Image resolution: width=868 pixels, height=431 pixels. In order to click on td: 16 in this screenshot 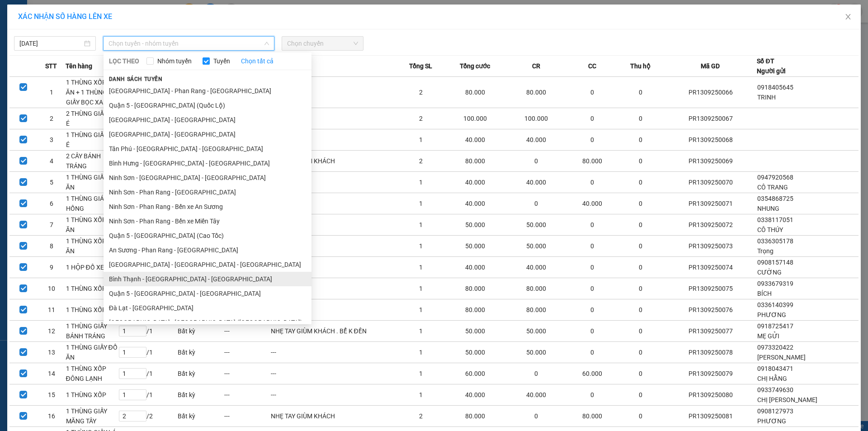, I will do `click(51, 416)`.